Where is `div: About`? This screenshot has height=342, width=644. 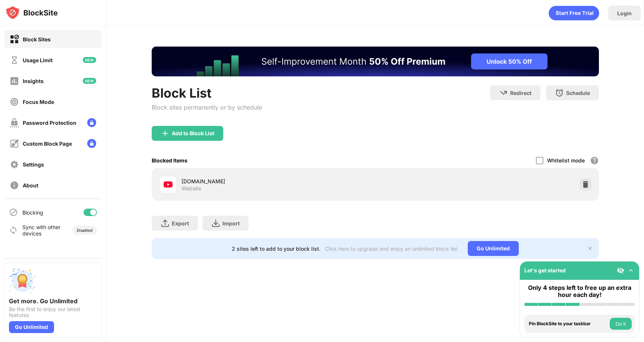
div: About is located at coordinates (31, 185).